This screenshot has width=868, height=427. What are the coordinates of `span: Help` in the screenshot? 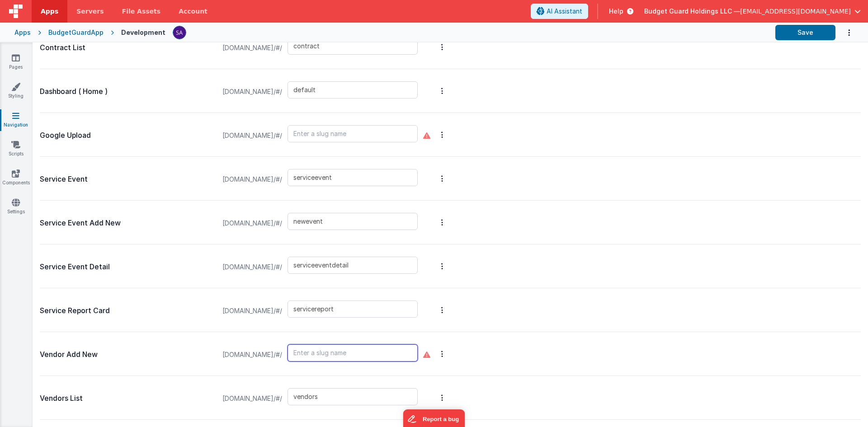 It's located at (616, 12).